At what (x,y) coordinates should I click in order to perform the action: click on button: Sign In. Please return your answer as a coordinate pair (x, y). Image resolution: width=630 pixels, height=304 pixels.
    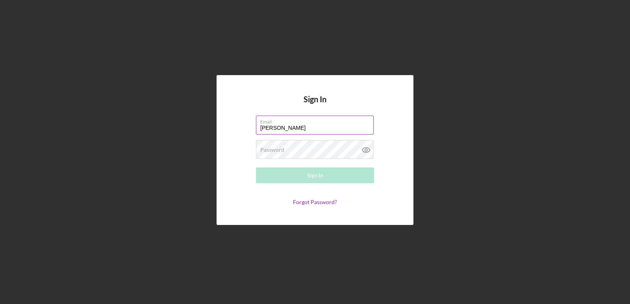
    Looking at the image, I should click on (315, 176).